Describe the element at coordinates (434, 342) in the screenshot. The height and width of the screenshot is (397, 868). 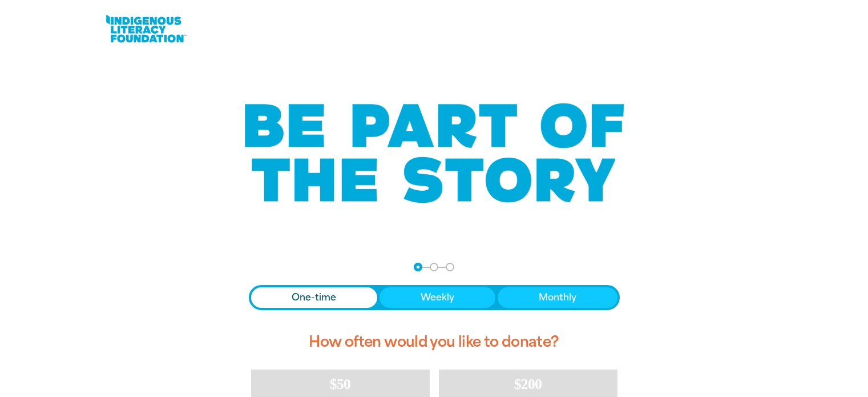
I see `h2: How often would you like to donate?` at that location.